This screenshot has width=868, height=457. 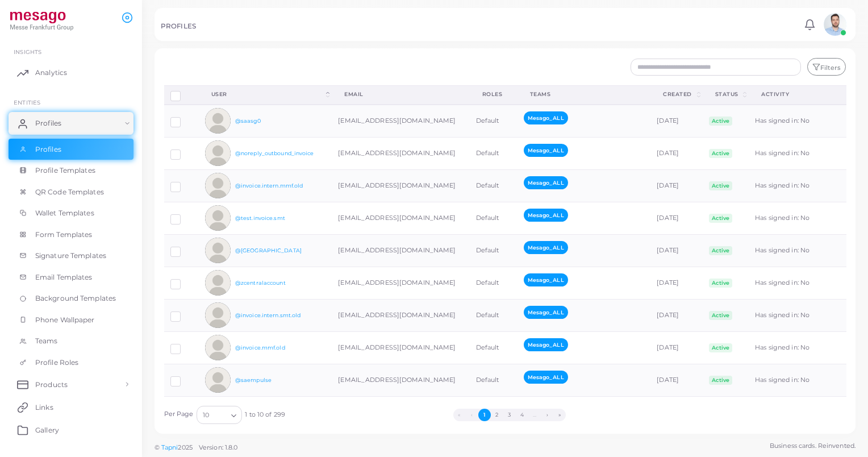 What do you see at coordinates (826, 67) in the screenshot?
I see `button: Filters` at bounding box center [826, 67].